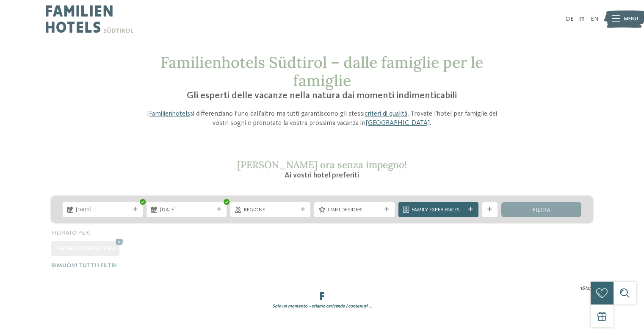 The width and height of the screenshot is (644, 335). I want to click on span: 27, so click(590, 288).